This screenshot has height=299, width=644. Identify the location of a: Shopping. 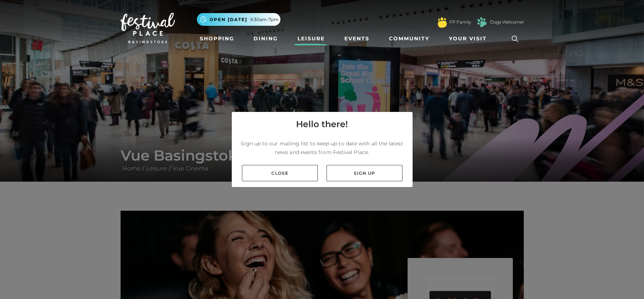
(217, 38).